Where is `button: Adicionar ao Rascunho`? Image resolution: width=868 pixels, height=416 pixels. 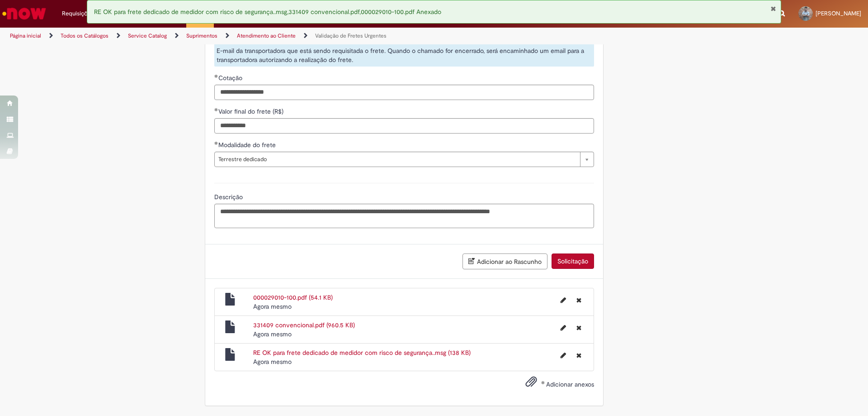 button: Adicionar ao Rascunho is located at coordinates (505, 261).